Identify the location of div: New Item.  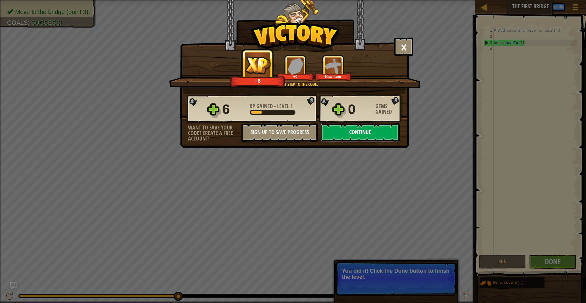
(333, 76).